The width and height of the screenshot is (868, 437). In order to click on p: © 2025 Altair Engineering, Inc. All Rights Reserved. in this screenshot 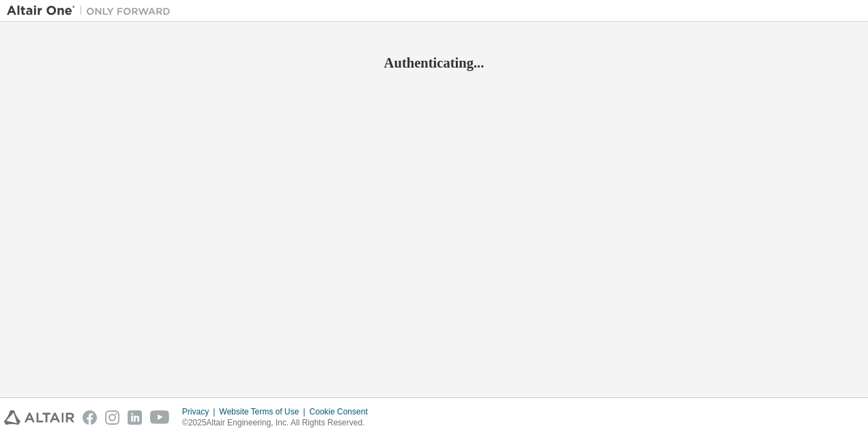, I will do `click(279, 423)`.